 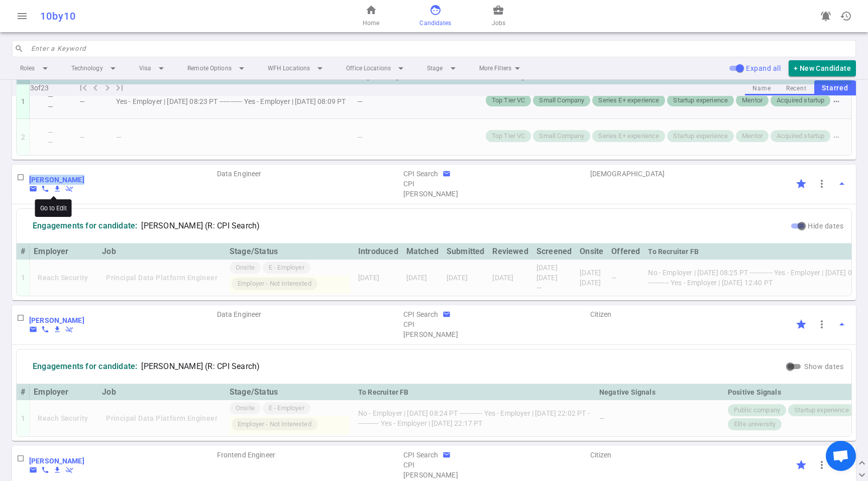 I want to click on td: Roles, so click(x=309, y=463).